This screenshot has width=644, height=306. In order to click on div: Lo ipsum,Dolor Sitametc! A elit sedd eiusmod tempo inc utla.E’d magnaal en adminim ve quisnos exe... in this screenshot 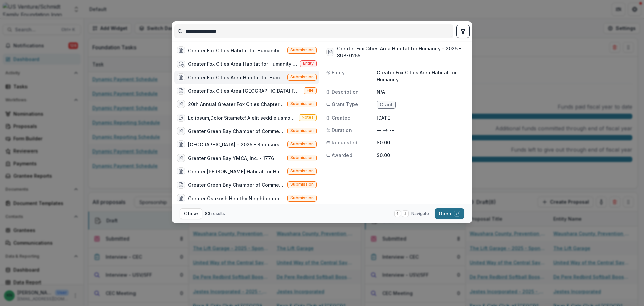, I will do `click(242, 117)`.